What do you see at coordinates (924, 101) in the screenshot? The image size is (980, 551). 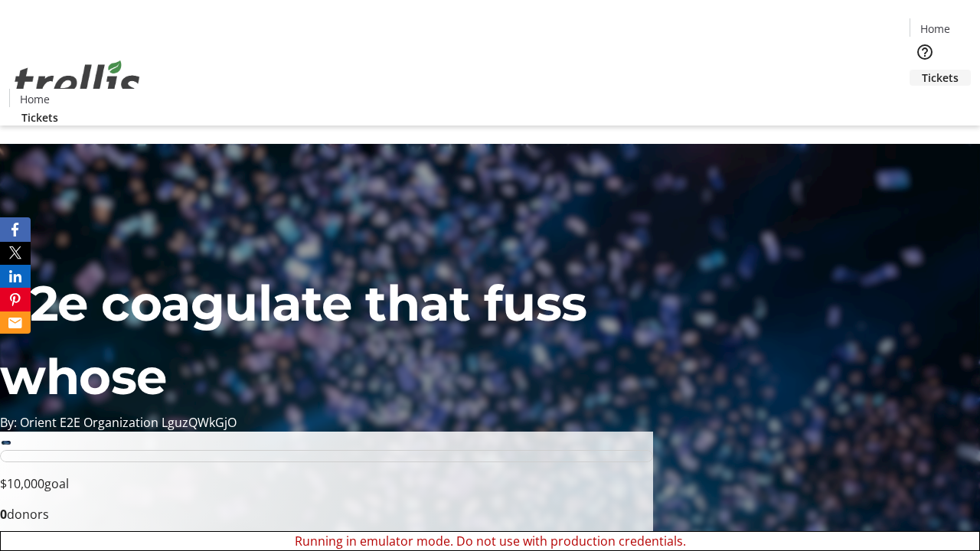 I see `button: Cart` at bounding box center [924, 101].